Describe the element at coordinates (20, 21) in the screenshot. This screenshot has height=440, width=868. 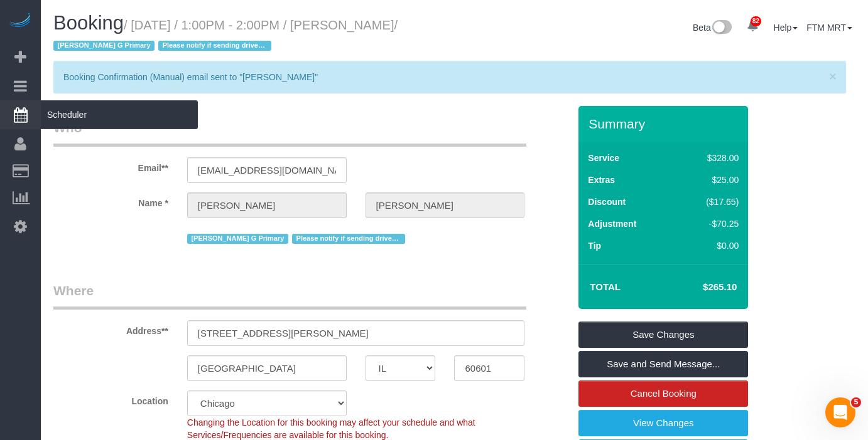
I see `img: Automaid Logo` at that location.